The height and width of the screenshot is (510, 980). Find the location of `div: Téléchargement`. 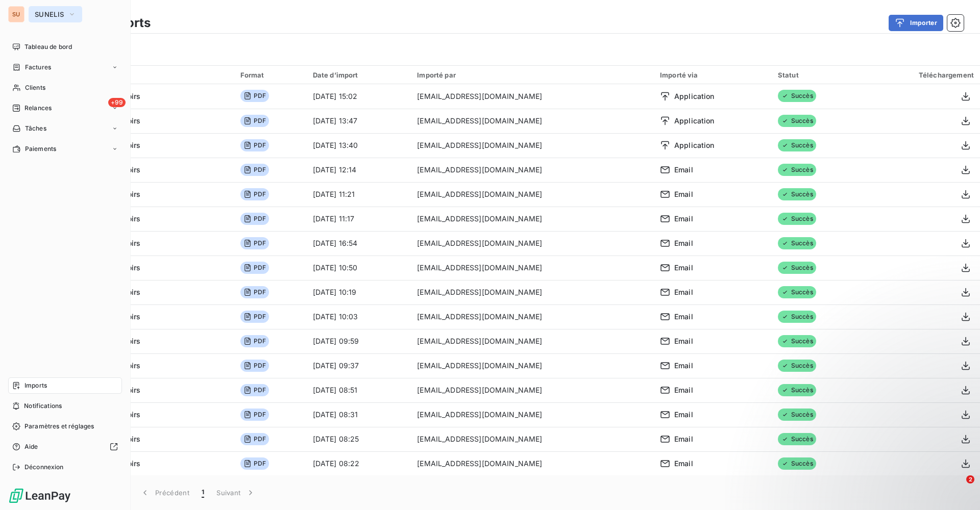

div: Téléchargement is located at coordinates (920, 75).